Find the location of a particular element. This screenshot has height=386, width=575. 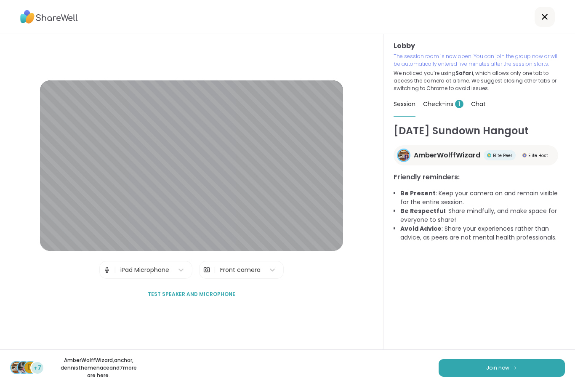

p: We noticed you’re using , which allows only one tab to access the camera at a time. We suggest cl... is located at coordinates (479, 81).